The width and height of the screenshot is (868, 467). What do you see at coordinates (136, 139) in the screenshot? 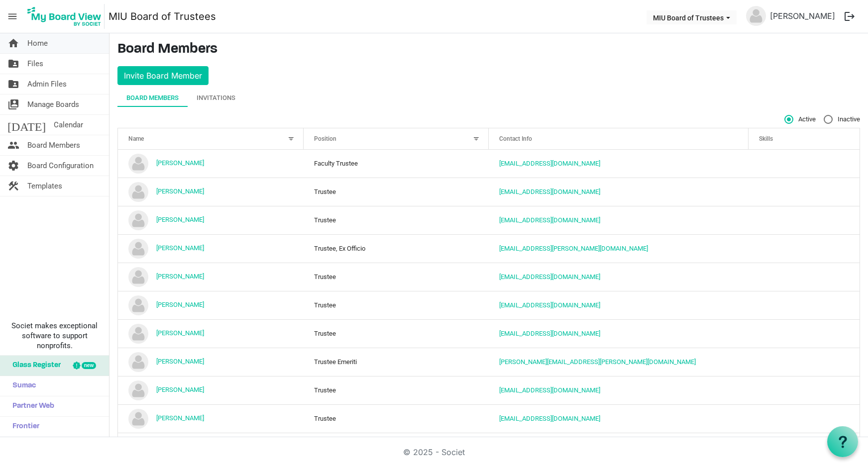
I see `span: Name` at bounding box center [136, 139].